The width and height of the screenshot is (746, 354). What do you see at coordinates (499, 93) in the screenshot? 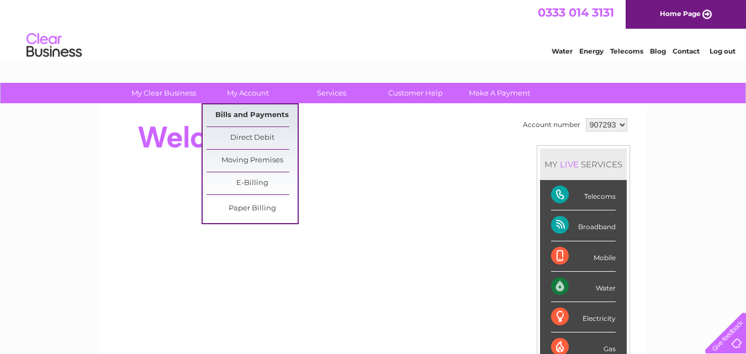
I see `a: Make A Payment` at bounding box center [499, 93].